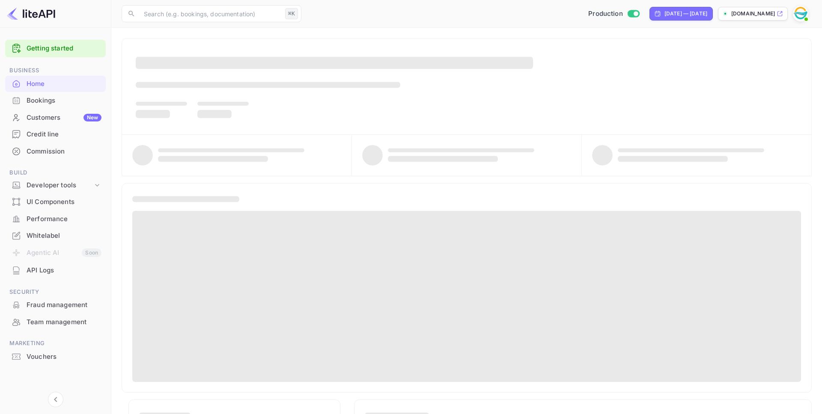 This screenshot has height=414, width=822. Describe the element at coordinates (605, 14) in the screenshot. I see `span: Production` at that location.